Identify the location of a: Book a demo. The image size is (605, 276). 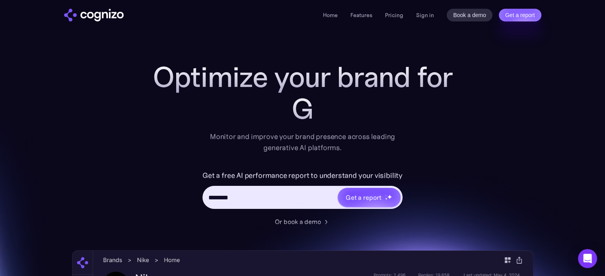
(469, 15).